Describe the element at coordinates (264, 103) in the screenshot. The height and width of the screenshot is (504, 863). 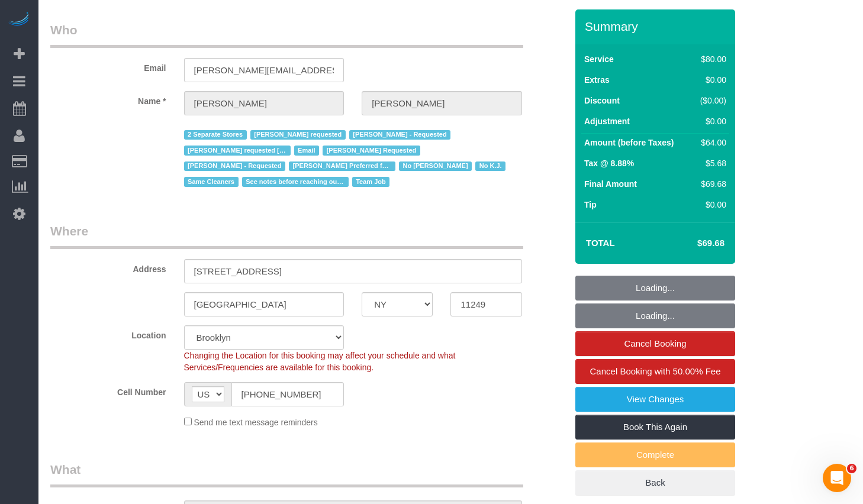
I see `input: First Name` at that location.